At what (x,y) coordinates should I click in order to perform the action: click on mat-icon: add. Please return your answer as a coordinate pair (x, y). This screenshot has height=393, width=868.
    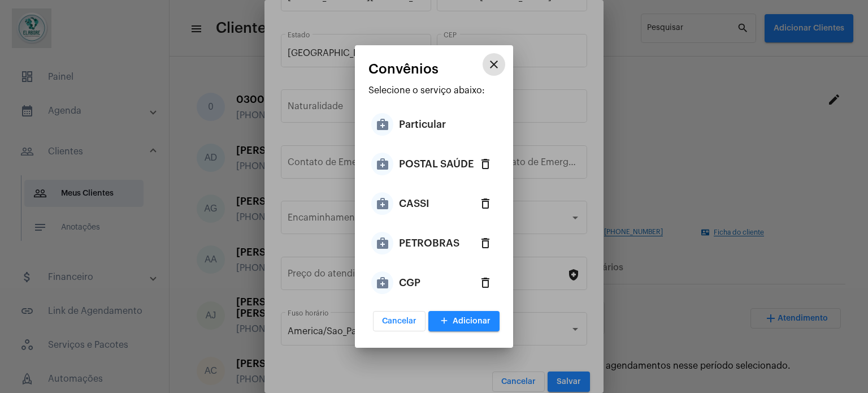
    Looking at the image, I should click on (445, 321).